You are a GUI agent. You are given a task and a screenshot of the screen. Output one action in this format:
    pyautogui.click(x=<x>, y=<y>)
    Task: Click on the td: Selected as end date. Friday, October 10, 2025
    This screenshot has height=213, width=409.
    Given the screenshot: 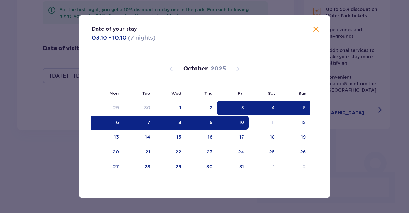 What is the action you would take?
    pyautogui.click(x=233, y=122)
    